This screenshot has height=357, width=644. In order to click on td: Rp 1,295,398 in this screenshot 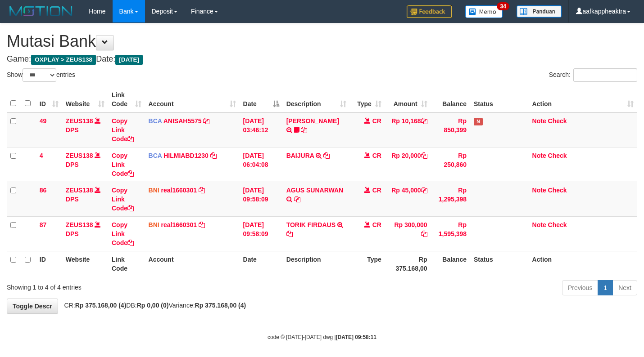, I will do `click(450, 199)`.